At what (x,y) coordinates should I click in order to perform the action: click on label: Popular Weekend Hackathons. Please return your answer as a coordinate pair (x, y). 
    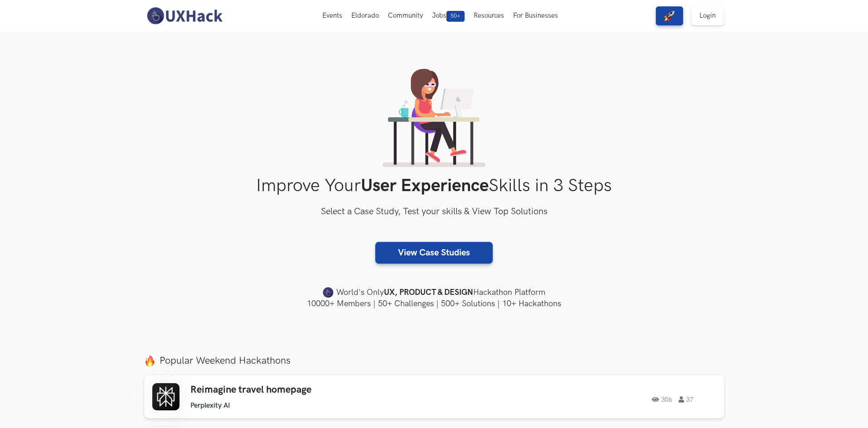
    Looking at the image, I should click on (434, 361).